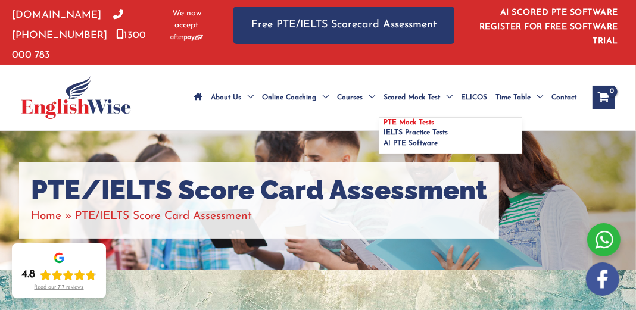 This screenshot has height=310, width=636. What do you see at coordinates (548, 27) in the screenshot?
I see `a: AI SCORED PTE SOFTWARE REGISTER FOR FREE SOFTWARE TRIAL` at bounding box center [548, 27].